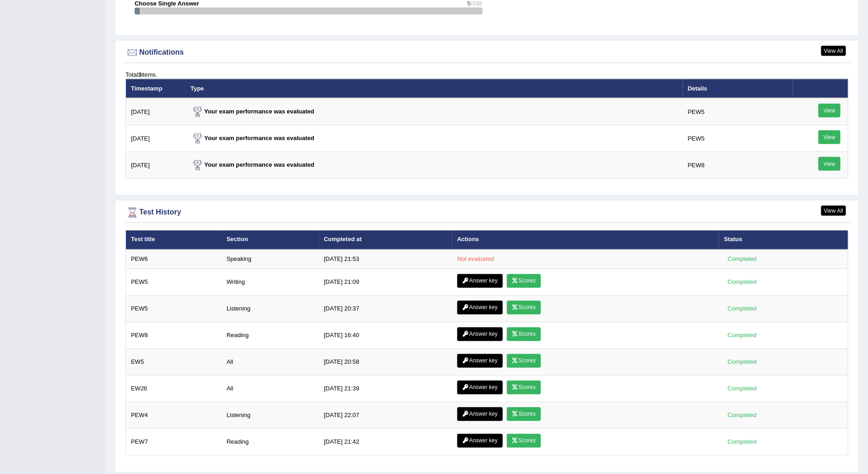 Image resolution: width=868 pixels, height=474 pixels. Describe the element at coordinates (156, 89) in the screenshot. I see `th: Timestamp` at that location.